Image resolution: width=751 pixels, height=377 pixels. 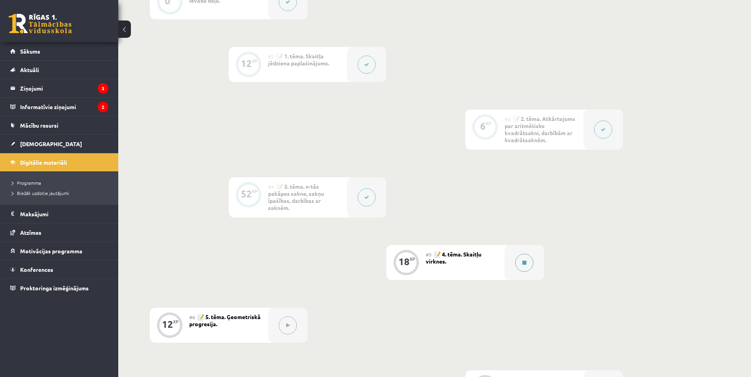 I want to click on a: Rīgas 1. Tālmācības vidusskola, so click(x=40, y=24).